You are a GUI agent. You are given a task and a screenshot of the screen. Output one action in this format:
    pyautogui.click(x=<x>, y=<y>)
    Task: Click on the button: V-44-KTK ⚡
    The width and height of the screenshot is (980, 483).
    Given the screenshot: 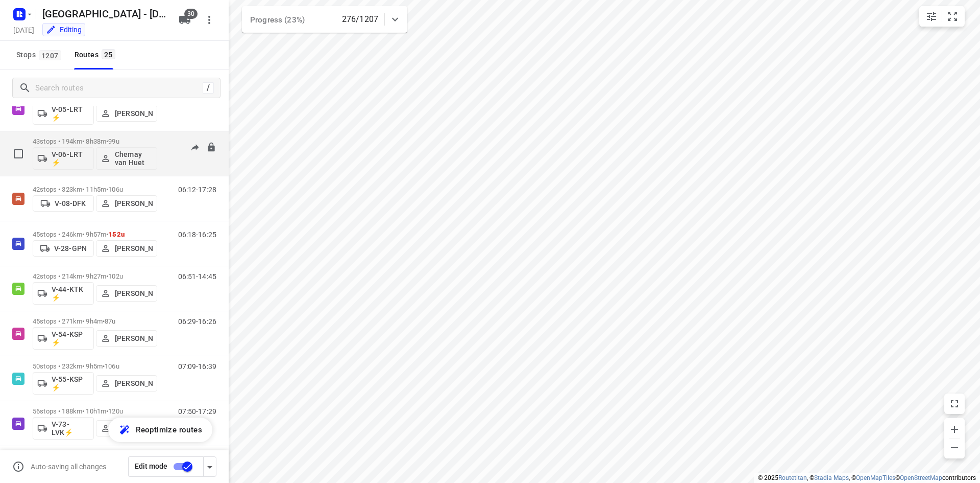 What is the action you would take?
    pyautogui.click(x=63, y=293)
    